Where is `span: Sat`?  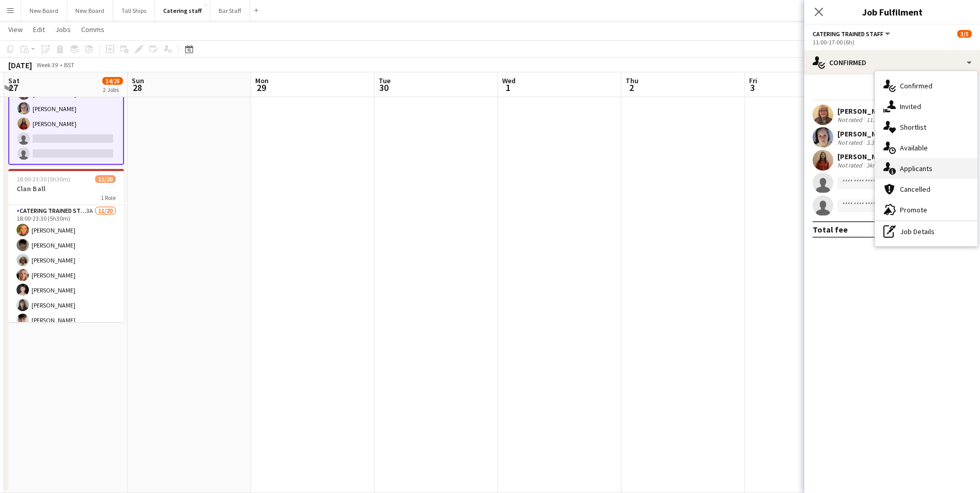
span: Sat is located at coordinates (14, 80).